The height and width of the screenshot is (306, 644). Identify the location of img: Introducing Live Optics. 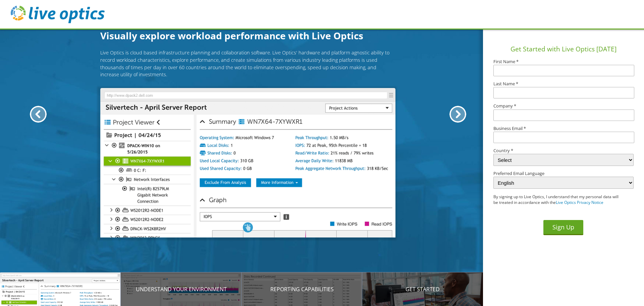
(248, 163).